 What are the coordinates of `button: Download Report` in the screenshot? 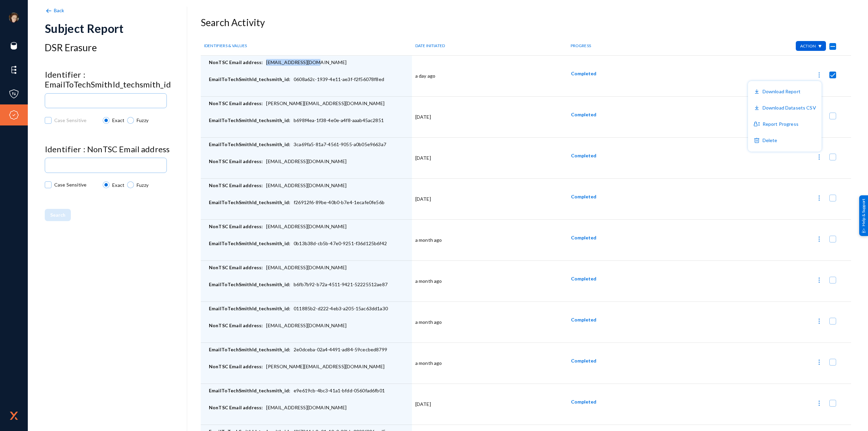 It's located at (785, 92).